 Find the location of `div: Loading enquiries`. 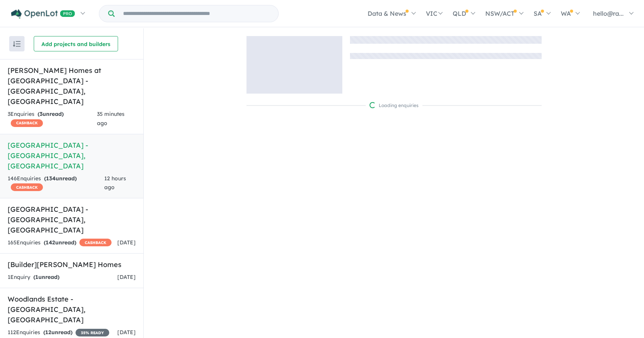

div: Loading enquiries is located at coordinates (394, 105).